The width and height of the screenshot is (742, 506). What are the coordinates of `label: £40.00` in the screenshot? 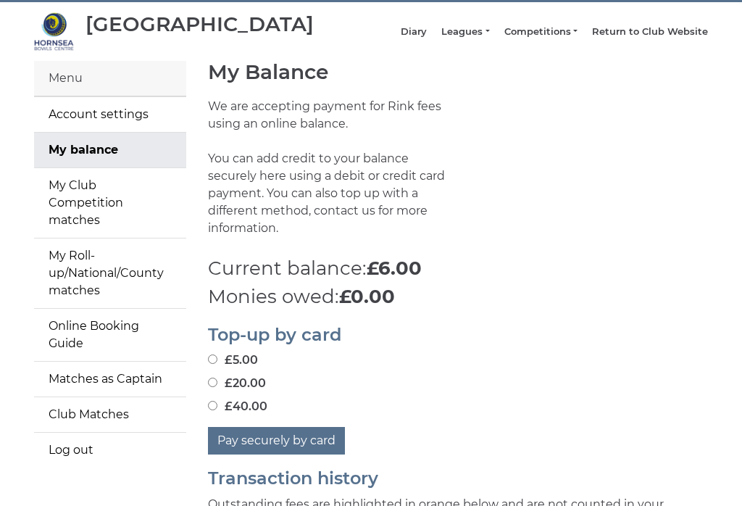 It's located at (238, 407).